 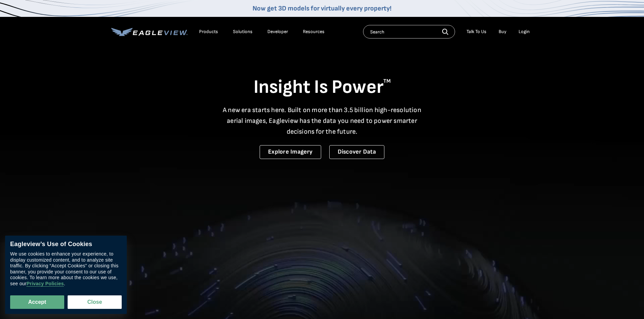 I want to click on button: Accept, so click(x=37, y=302).